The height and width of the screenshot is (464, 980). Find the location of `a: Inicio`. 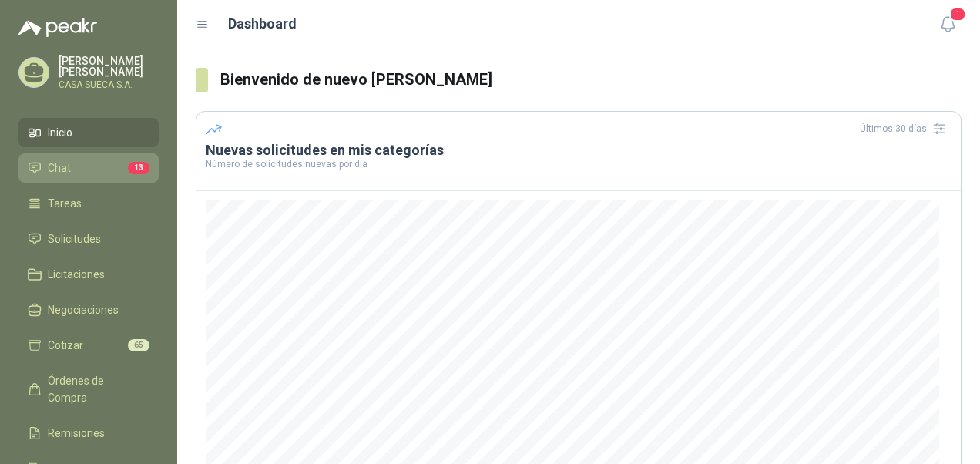

a: Inicio is located at coordinates (89, 133).